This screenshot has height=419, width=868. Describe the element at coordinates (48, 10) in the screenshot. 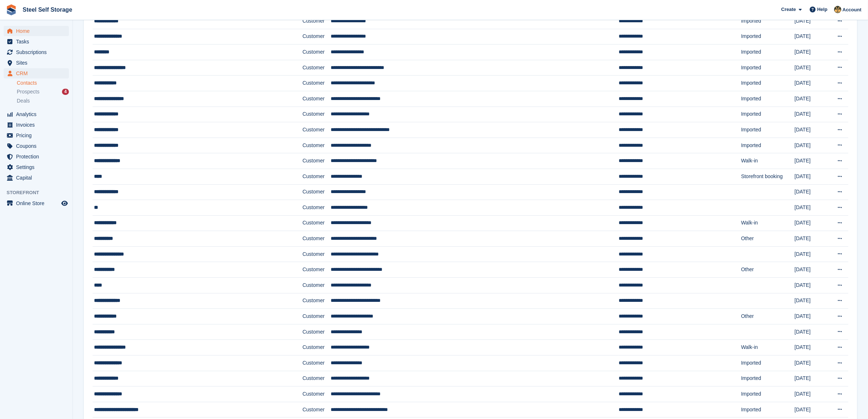

I see `a: Steel Self Storage` at that location.